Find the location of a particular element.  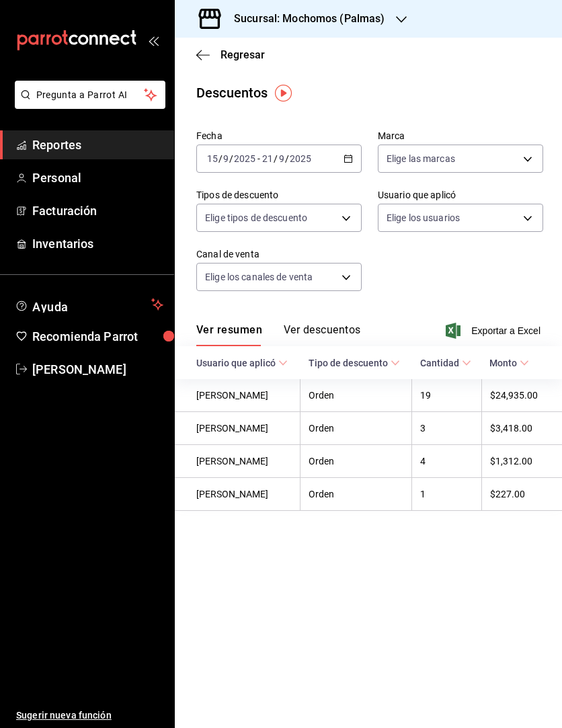

button: Exportar a Excel is located at coordinates (494, 330).